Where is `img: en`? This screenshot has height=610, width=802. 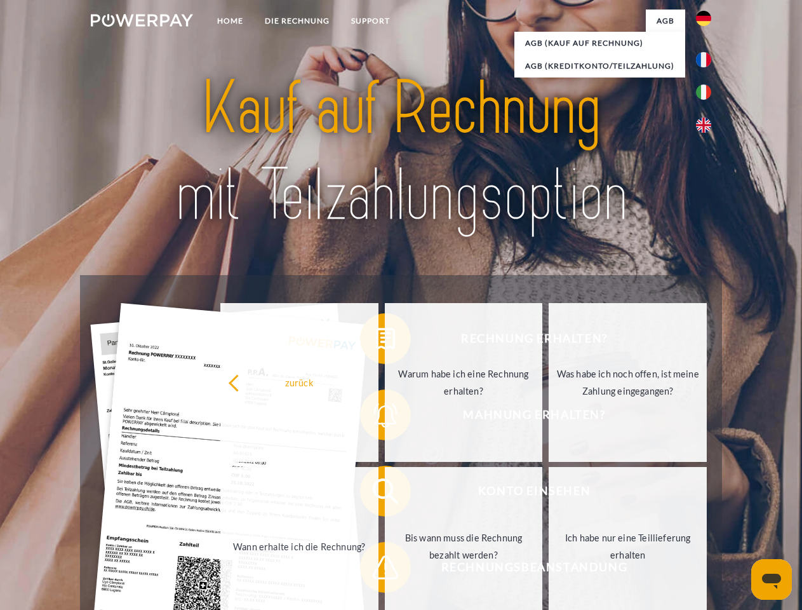
img: en is located at coordinates (704, 125).